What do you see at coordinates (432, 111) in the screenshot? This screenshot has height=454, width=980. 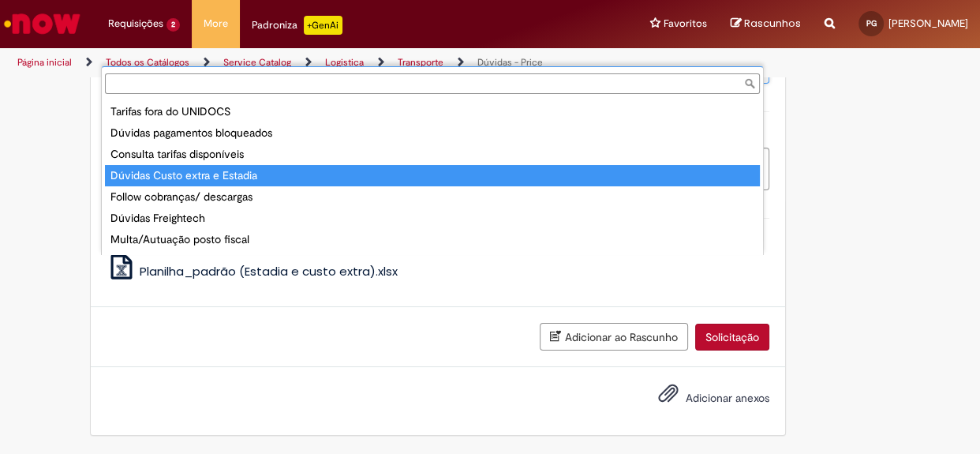 I see `div: Tarifas fora do UNIDOCS` at bounding box center [432, 111].